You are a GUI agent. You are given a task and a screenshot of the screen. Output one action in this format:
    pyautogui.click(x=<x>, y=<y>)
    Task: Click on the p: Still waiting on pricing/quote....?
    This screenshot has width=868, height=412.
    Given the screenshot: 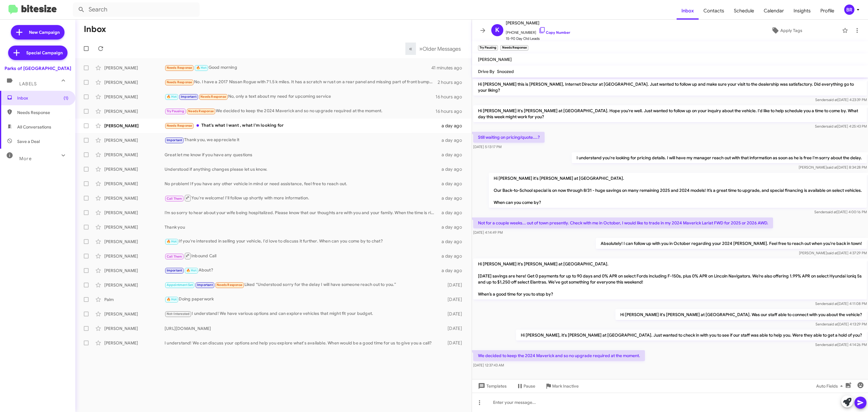 What is the action you would take?
    pyautogui.click(x=509, y=138)
    